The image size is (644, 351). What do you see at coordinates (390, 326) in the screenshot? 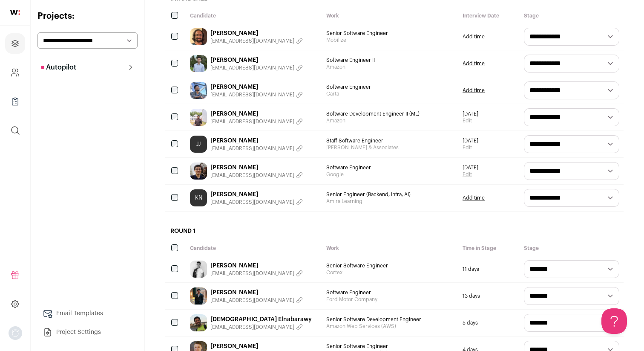
I see `span: Amazon Web Services (AWS)` at bounding box center [390, 326].